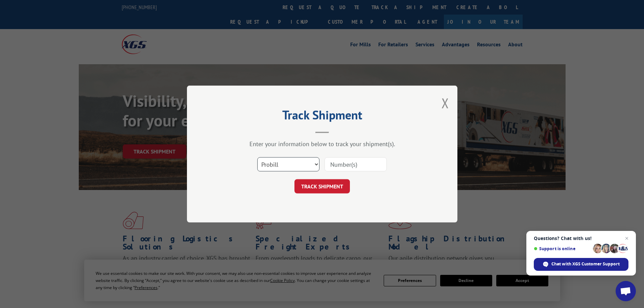  Describe the element at coordinates (581, 238) in the screenshot. I see `span: Questions? Chat with us!` at that location.